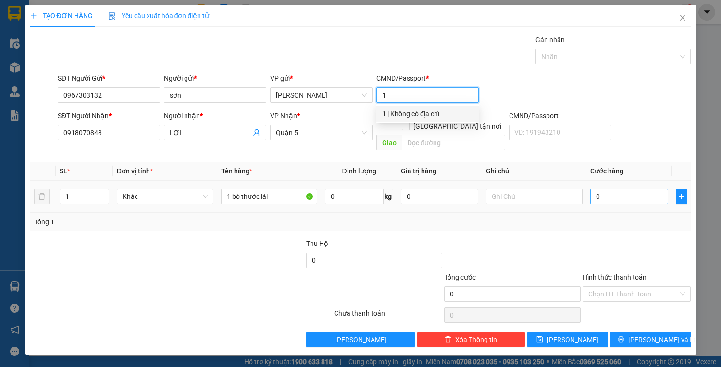 The height and width of the screenshot is (367, 721). I want to click on div: SĐT Người Nhận, so click(109, 116).